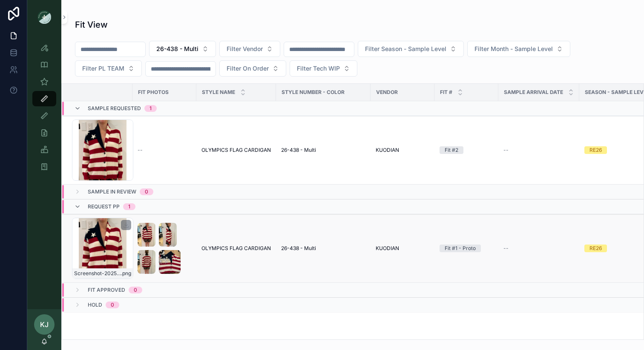 This screenshot has width=644, height=350. Describe the element at coordinates (146, 262) in the screenshot. I see `img: 33BE8DC1-F1C4-4D77-96F6-615CBCEC6F4E_4_5005_c.jpeg` at that location.